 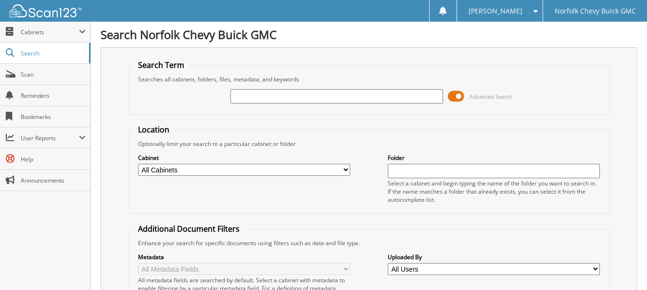 What do you see at coordinates (244, 157) in the screenshot?
I see `label: Cabinet` at bounding box center [244, 157].